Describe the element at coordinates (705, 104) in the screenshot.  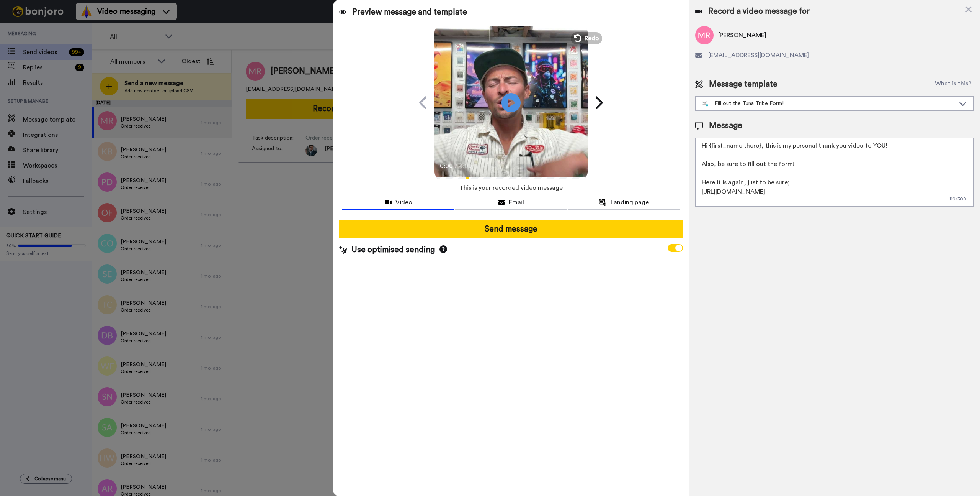
I see `img: nextgen-template.svg` at that location.